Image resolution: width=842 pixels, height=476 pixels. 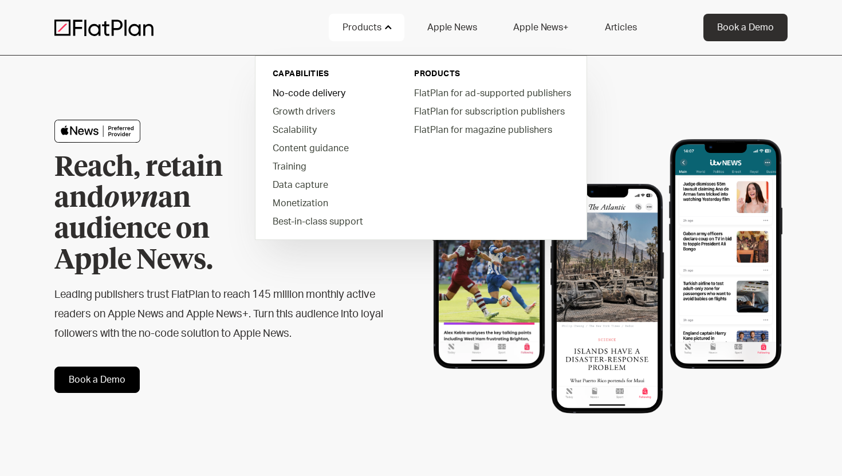 What do you see at coordinates (172, 214) in the screenshot?
I see `h1: Reach, retain and an audience on Apple News.` at bounding box center [172, 214].